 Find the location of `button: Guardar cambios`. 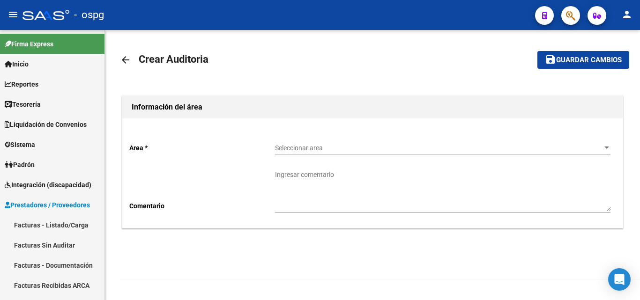

button: Guardar cambios is located at coordinates (584, 60).